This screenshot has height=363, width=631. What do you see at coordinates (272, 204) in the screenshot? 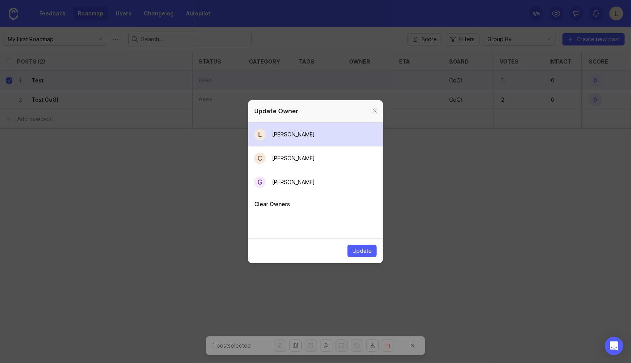
I see `span: Clear Owners` at bounding box center [272, 204].